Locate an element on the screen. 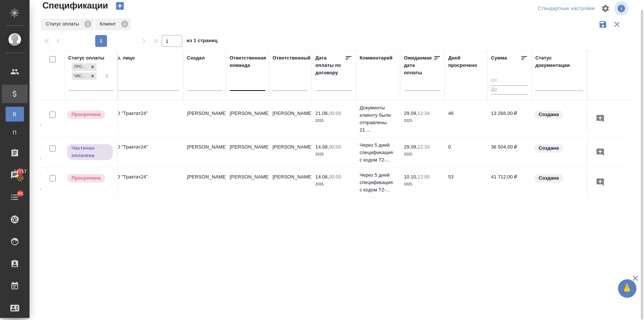 This screenshot has height=320, width=644. div: Ожидаемая дата оплаты is located at coordinates (419, 65).